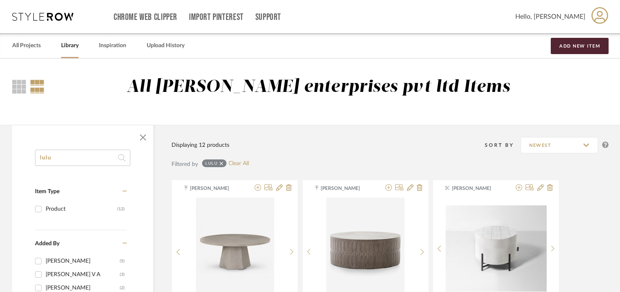  What do you see at coordinates (239, 164) in the screenshot?
I see `a: Clear All` at bounding box center [239, 164].